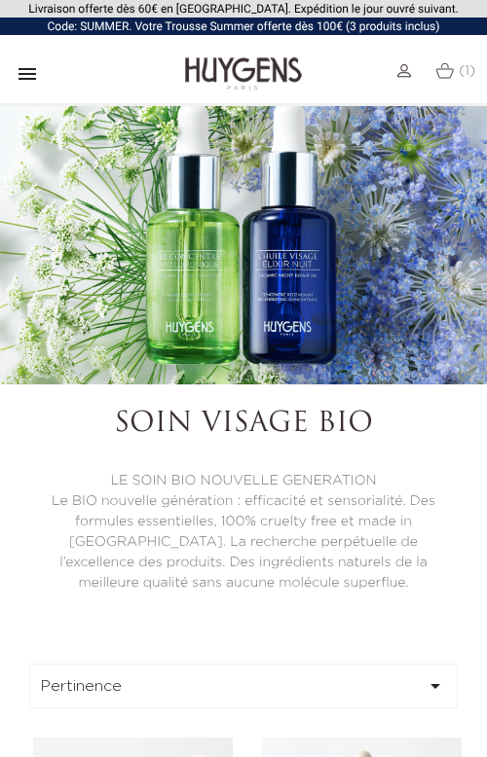 Image resolution: width=487 pixels, height=757 pixels. I want to click on p: LE SOIN BIO NOUVELLE GENERATION, so click(243, 481).